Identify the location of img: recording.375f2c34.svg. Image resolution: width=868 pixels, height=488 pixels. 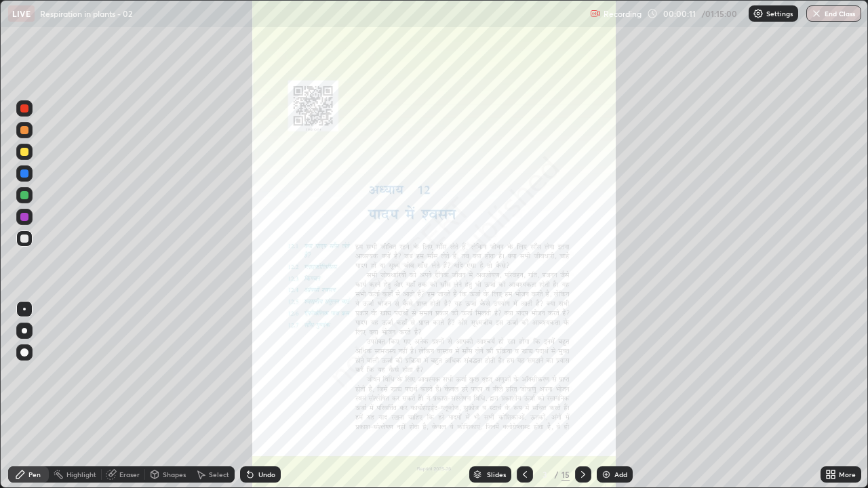
(595, 13).